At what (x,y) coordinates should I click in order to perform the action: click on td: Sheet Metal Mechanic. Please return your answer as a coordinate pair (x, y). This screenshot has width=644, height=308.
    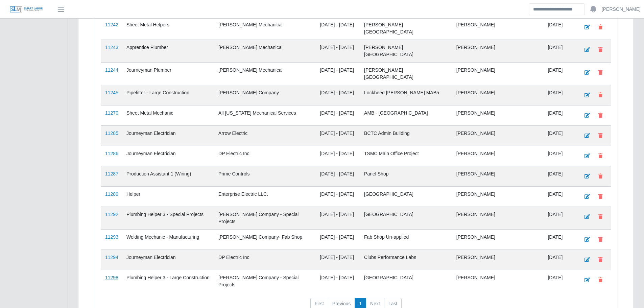
    Looking at the image, I should click on (168, 115).